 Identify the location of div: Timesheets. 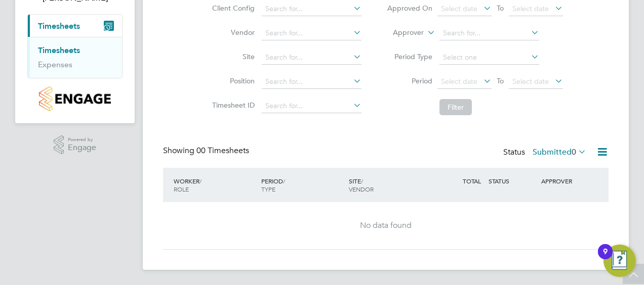
(75, 57).